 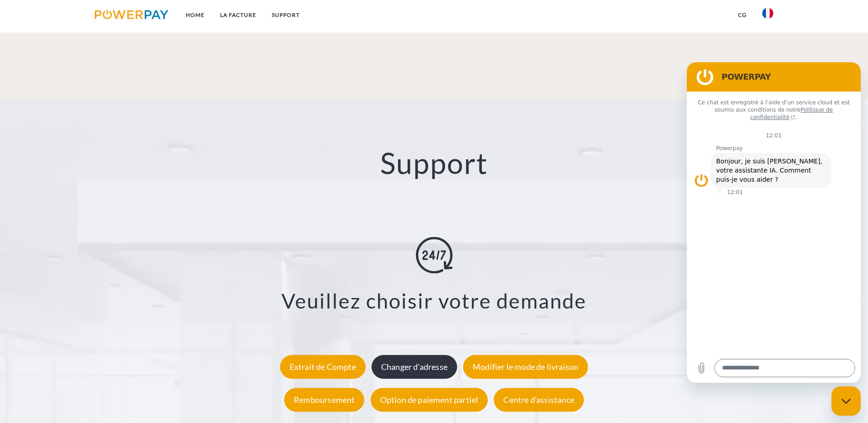 I want to click on p: Powerpay, so click(x=102, y=86).